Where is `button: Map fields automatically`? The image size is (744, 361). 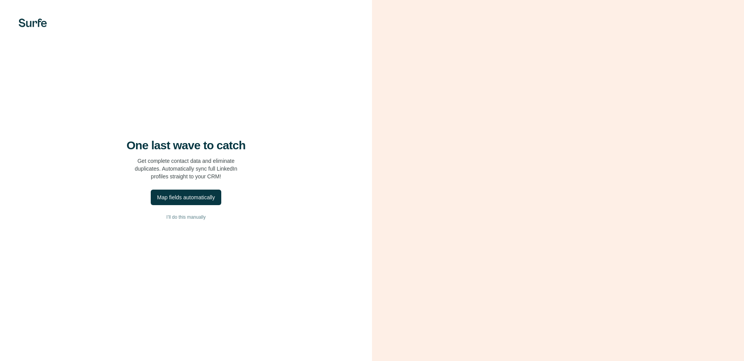
button: Map fields automatically is located at coordinates (186, 197).